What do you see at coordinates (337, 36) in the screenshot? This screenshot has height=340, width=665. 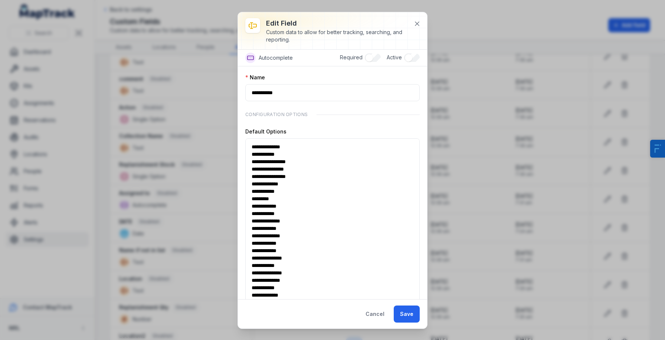 I see `div: Custom data to allow for better tracking, searching, and reporting.` at bounding box center [337, 36].